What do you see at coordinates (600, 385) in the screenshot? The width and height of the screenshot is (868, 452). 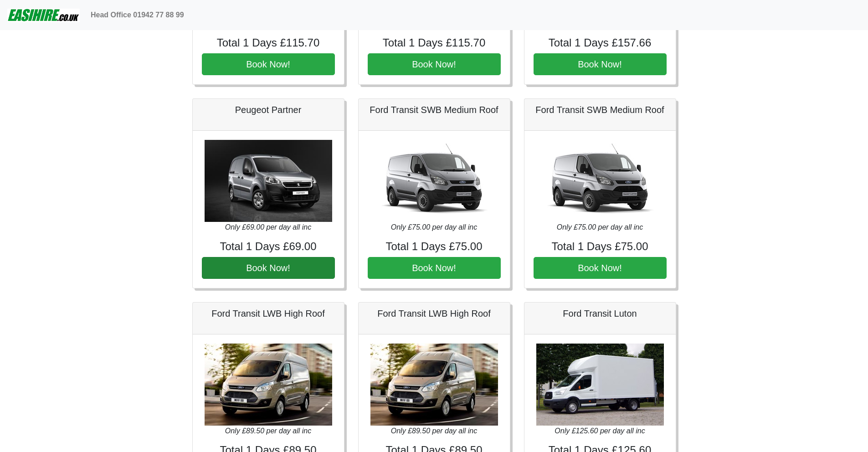 I see `img: Ford Transit Luton` at bounding box center [600, 385].